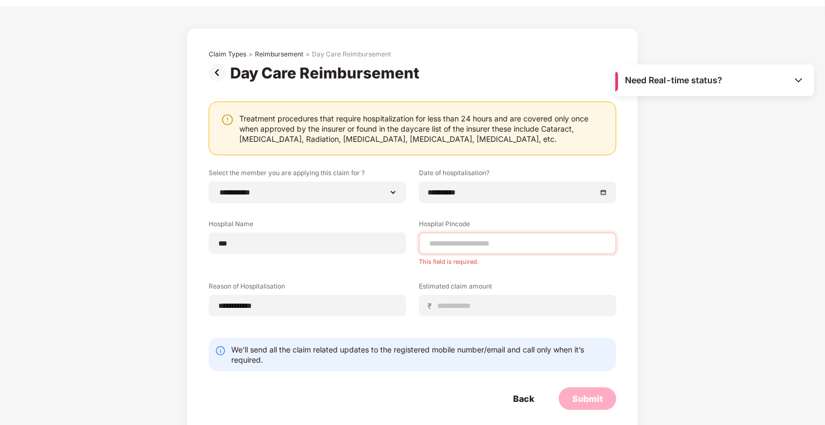  What do you see at coordinates (517, 260) in the screenshot?
I see `div: This field is required.` at bounding box center [517, 260].